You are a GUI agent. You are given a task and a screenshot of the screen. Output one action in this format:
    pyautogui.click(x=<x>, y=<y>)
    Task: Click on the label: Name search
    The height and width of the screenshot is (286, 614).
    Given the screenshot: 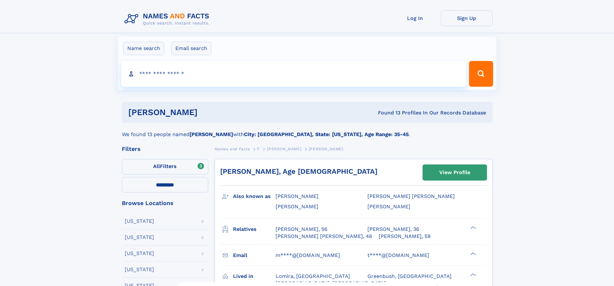 What is the action you would take?
    pyautogui.click(x=144, y=48)
    